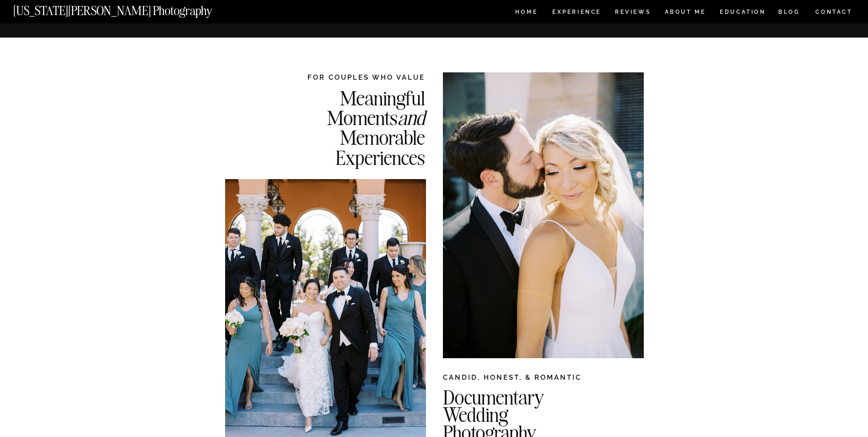  What do you see at coordinates (775, 7) in the screenshot?
I see `h2: Get in Touch` at bounding box center [775, 7].